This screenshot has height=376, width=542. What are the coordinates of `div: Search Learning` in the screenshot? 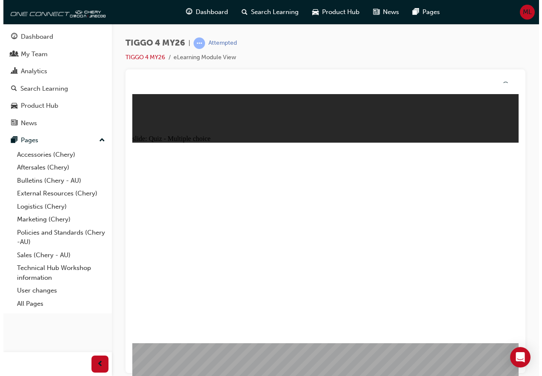 It's located at (41, 89).